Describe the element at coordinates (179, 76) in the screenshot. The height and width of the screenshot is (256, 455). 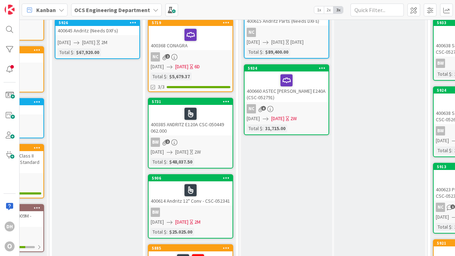
I see `div: $5,679.37` at that location.